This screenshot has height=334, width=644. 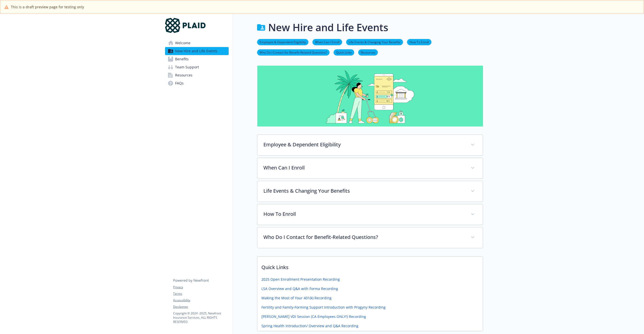 I want to click on a: FAQs, so click(x=197, y=83).